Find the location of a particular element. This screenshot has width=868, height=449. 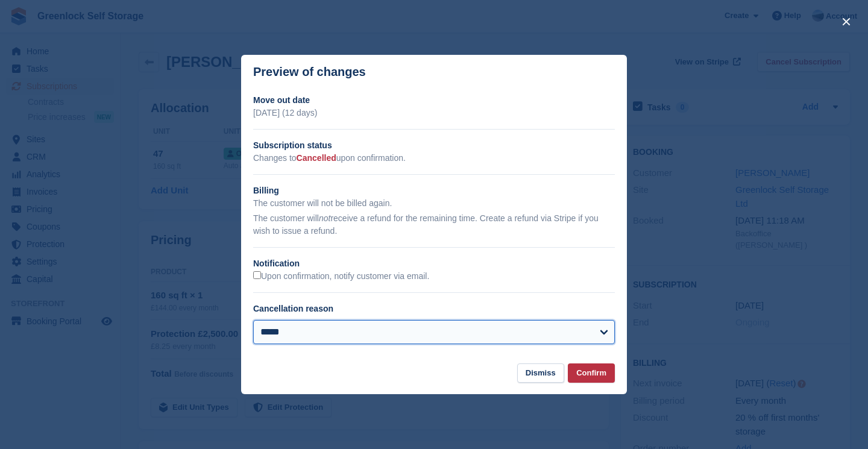

button: Dismiss is located at coordinates (540, 373).